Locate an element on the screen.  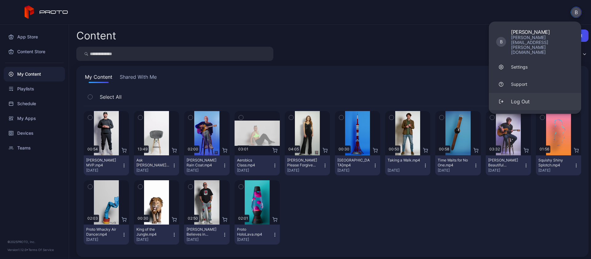
div: Albert Pujols MVP.mp4 is located at coordinates (103, 163).